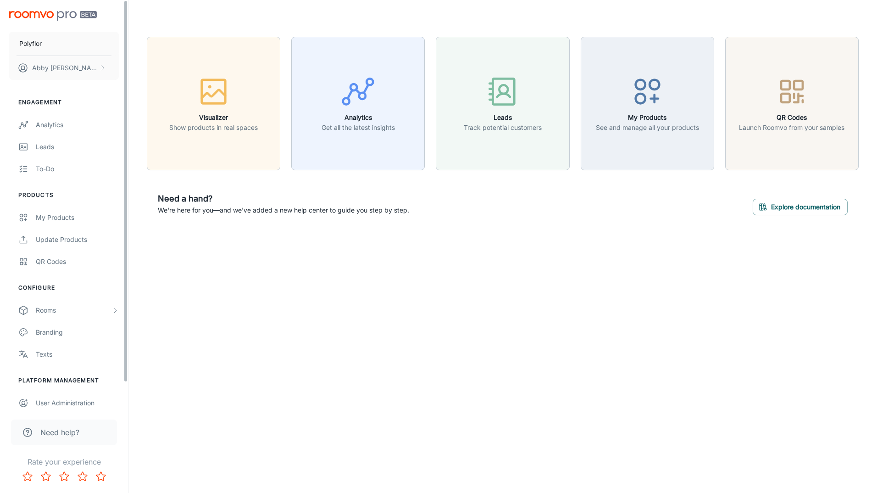 This screenshot has height=493, width=877. What do you see at coordinates (284, 199) in the screenshot?
I see `h6: Need a hand?` at bounding box center [284, 199].